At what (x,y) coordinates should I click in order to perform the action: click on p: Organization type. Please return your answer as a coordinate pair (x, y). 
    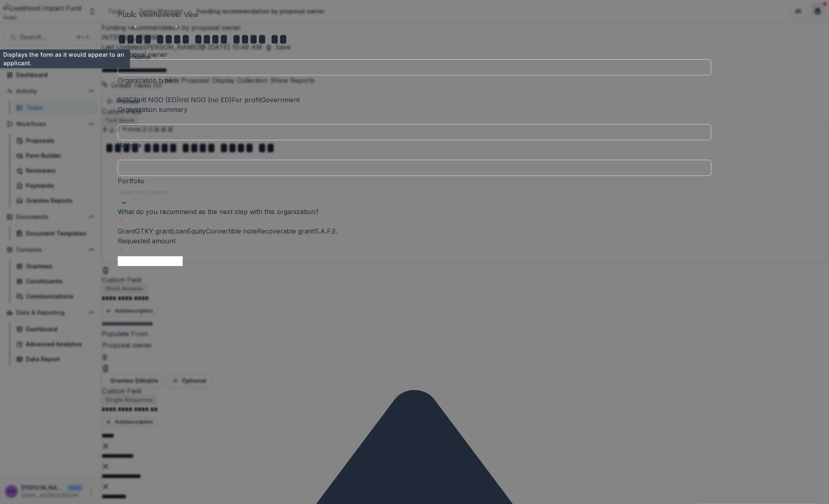
    Looking at the image, I should click on (414, 81).